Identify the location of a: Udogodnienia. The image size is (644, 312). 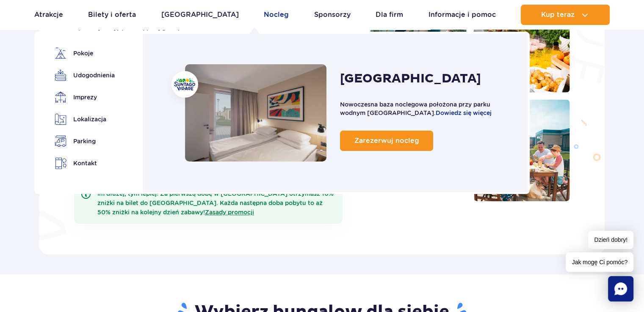
(83, 75).